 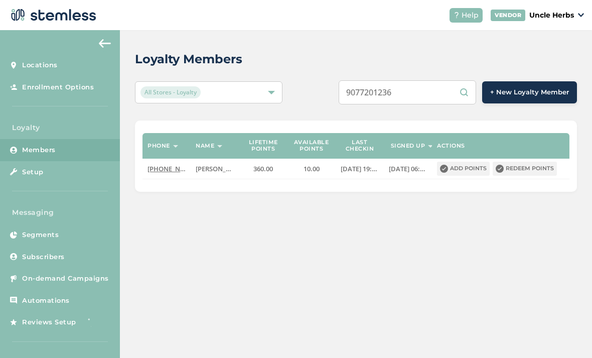 What do you see at coordinates (530, 92) in the screenshot?
I see `button: + New Loyalty Member` at bounding box center [530, 92].